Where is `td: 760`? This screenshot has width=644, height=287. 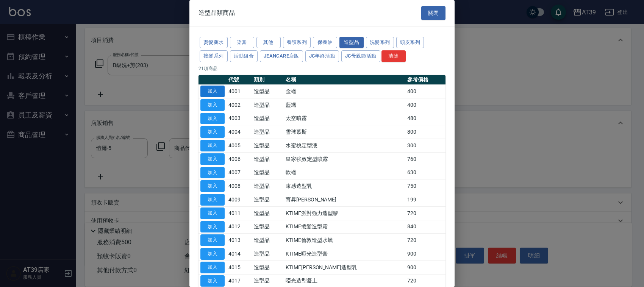
td: 760 is located at coordinates (426, 159).